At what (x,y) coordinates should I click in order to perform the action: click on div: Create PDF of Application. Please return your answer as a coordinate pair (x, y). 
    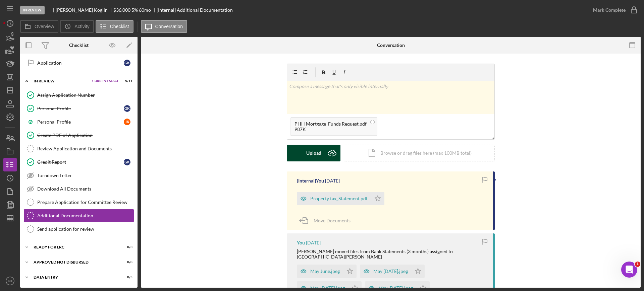
    Looking at the image, I should click on (85, 136).